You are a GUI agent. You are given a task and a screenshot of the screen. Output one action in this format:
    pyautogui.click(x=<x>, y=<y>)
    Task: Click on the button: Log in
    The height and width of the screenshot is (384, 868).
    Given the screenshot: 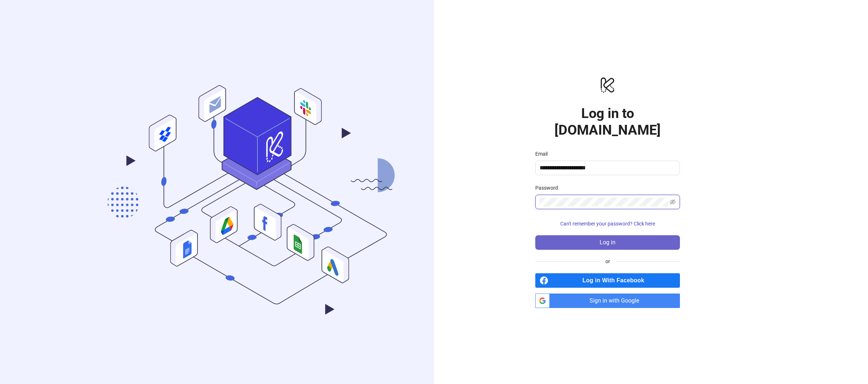 What is the action you would take?
    pyautogui.click(x=608, y=243)
    